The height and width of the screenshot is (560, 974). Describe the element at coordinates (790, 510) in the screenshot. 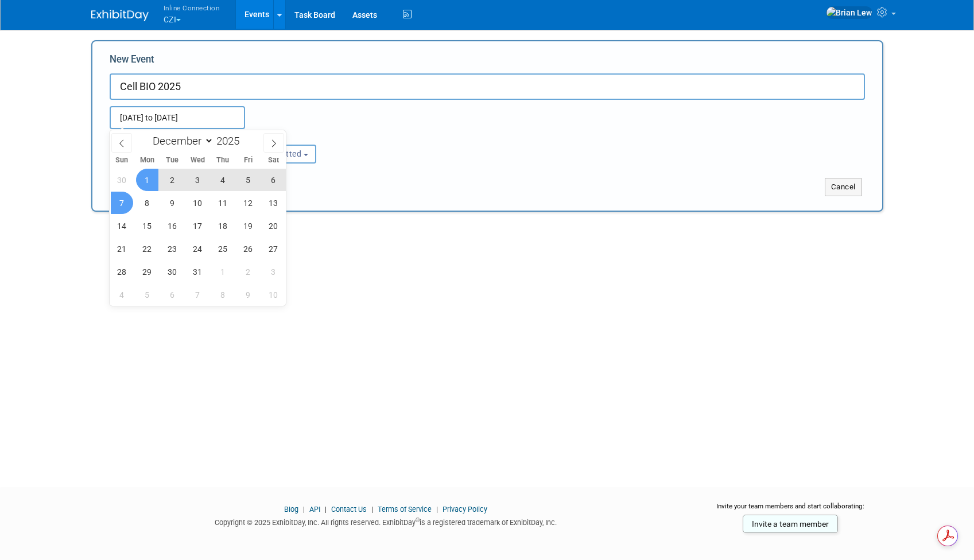

I see `div: Invite your team members and start collaborating:` at that location.